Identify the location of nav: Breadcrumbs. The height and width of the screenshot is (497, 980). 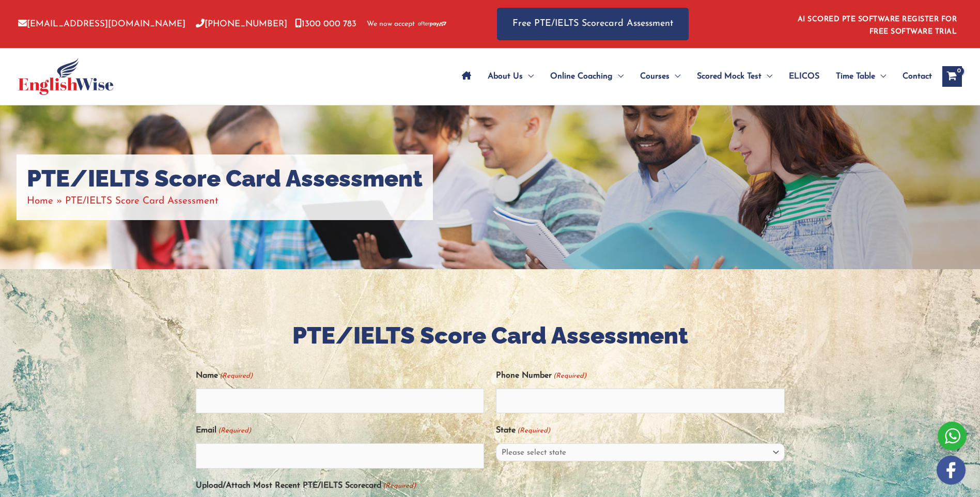
(225, 201).